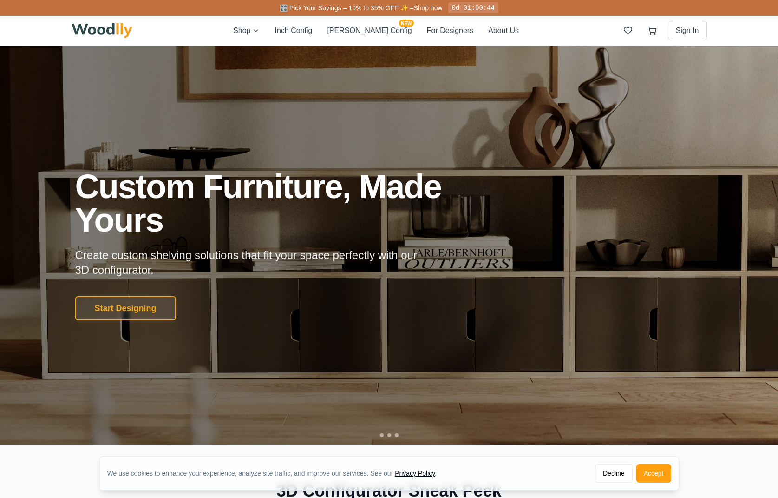  What do you see at coordinates (473, 8) in the screenshot?
I see `div: 0d 01:00:44` at bounding box center [473, 8].